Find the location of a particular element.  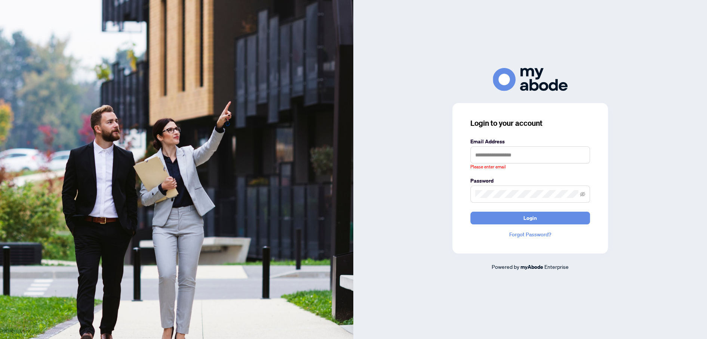

a: myAbode is located at coordinates (532, 267).